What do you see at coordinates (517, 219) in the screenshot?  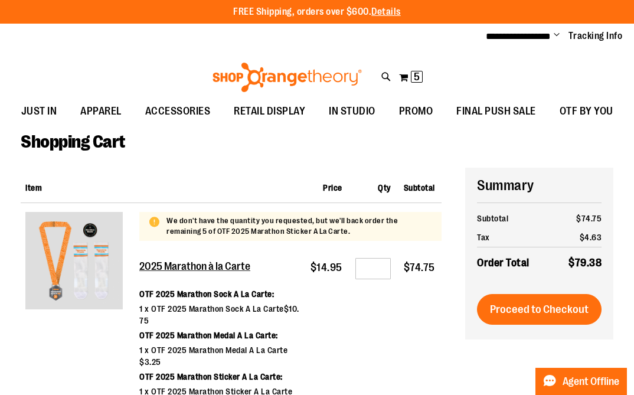 I see `th: Subtotal` at bounding box center [517, 219].